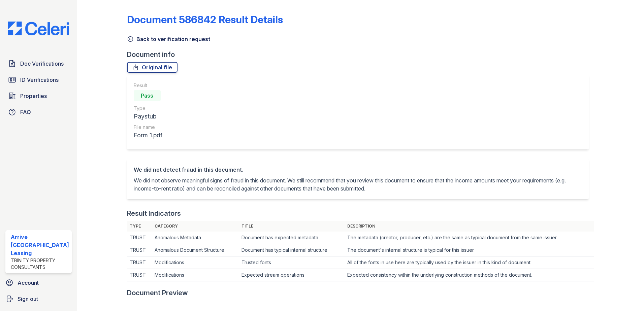  What do you see at coordinates (469, 226) in the screenshot?
I see `th: Description` at bounding box center [469, 226].